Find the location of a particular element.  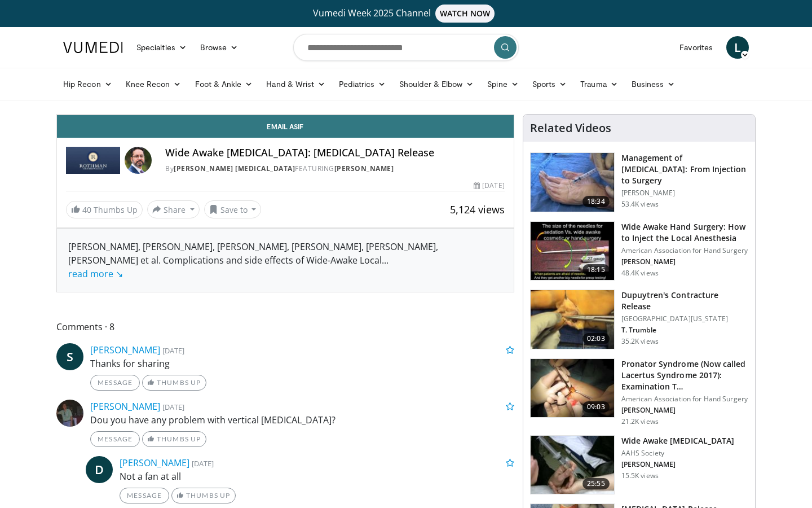

a: Hip Recon is located at coordinates (87, 84).